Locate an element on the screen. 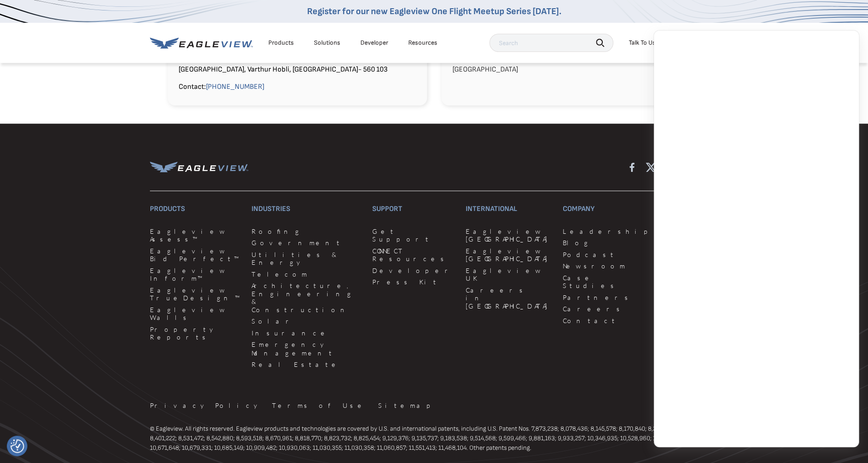 The width and height of the screenshot is (868, 463). a: Telecom is located at coordinates (306, 274).